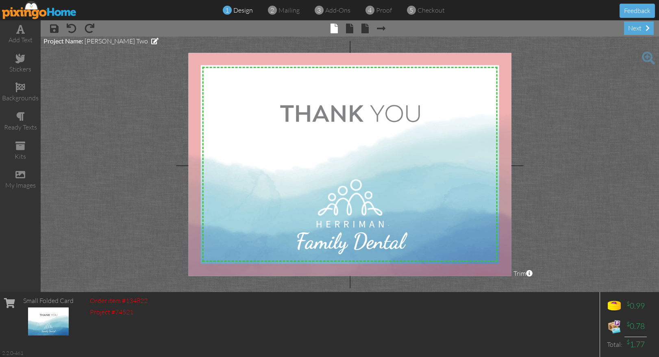  What do you see at coordinates (119, 301) in the screenshot?
I see `div: Order item #134822` at bounding box center [119, 301].